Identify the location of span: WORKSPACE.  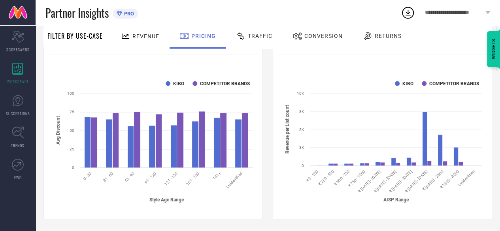
(18, 81).